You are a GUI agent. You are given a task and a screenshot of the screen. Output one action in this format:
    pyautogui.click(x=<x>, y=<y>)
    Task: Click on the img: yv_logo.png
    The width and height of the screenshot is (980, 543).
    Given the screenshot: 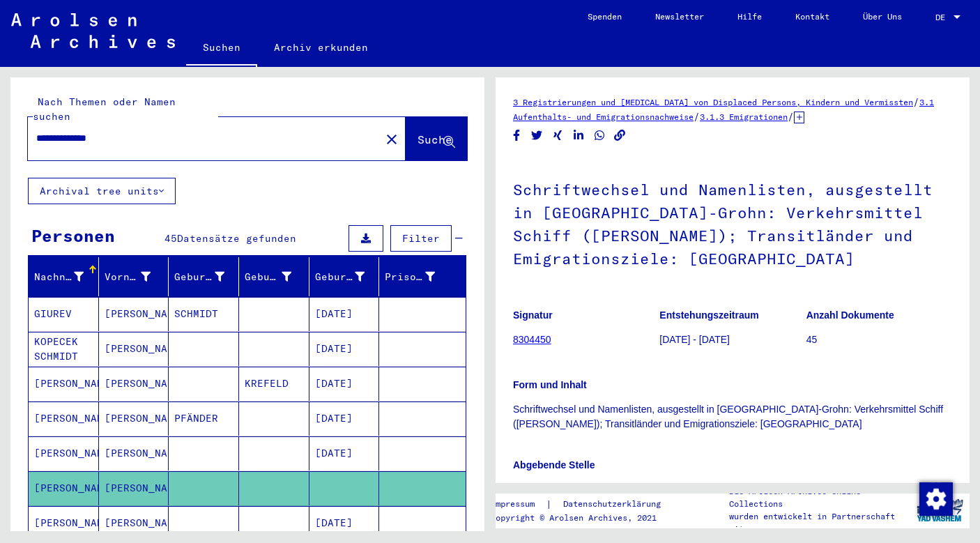 What is the action you would take?
    pyautogui.click(x=939, y=510)
    